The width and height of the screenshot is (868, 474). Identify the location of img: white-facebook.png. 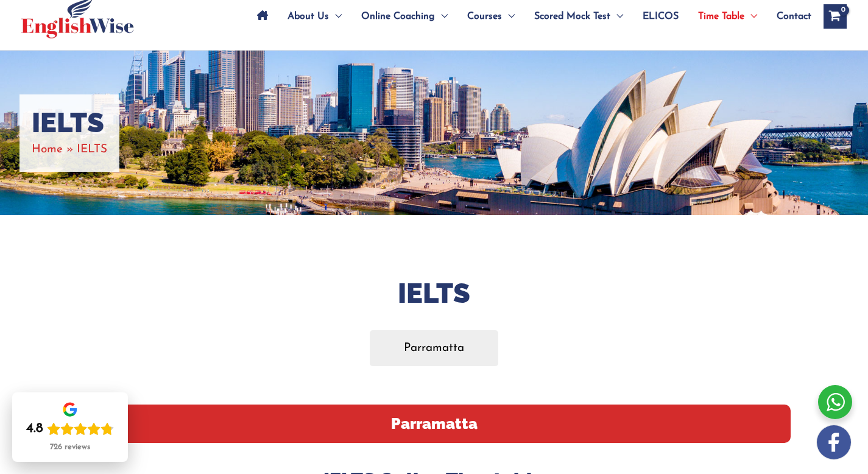
(834, 442).